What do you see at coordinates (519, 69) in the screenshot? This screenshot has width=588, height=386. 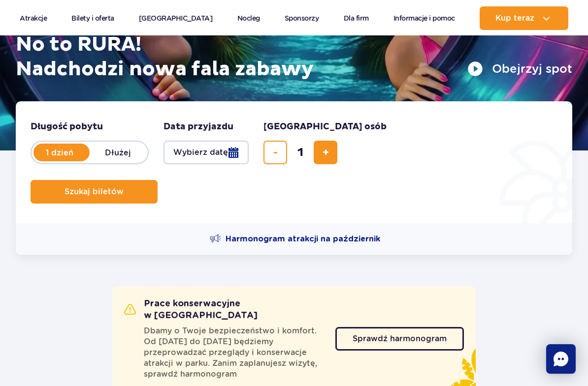 I see `button: Obejrzyj spot` at bounding box center [519, 69].